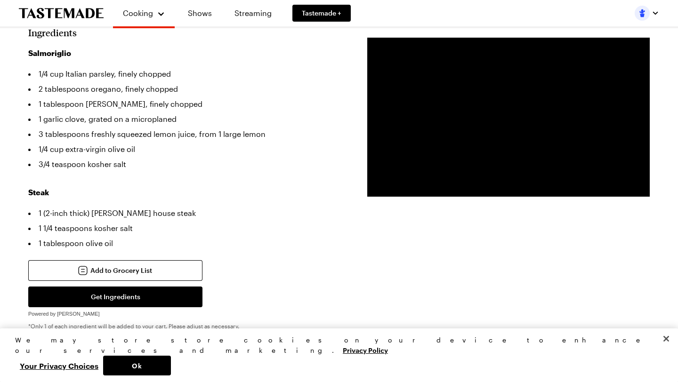 The height and width of the screenshot is (382, 678). Describe the element at coordinates (59, 366) in the screenshot. I see `button: Your Privacy Choices` at that location.